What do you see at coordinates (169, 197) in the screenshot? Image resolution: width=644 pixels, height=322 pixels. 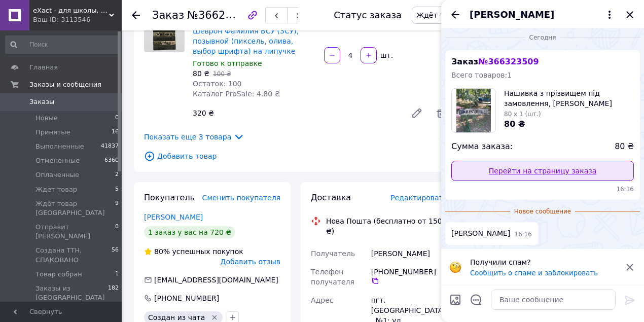 I see `span: Покупатель` at bounding box center [169, 197].